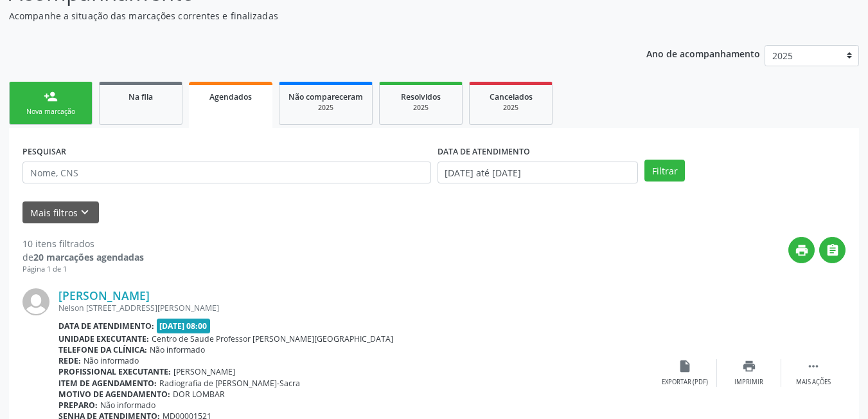  I want to click on span: Agendados, so click(231, 97).